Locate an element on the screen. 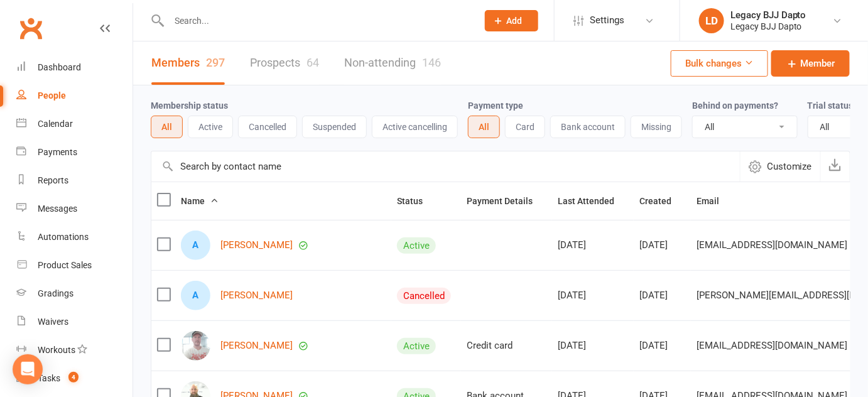 The width and height of the screenshot is (868, 397). a: Member is located at coordinates (810, 64).